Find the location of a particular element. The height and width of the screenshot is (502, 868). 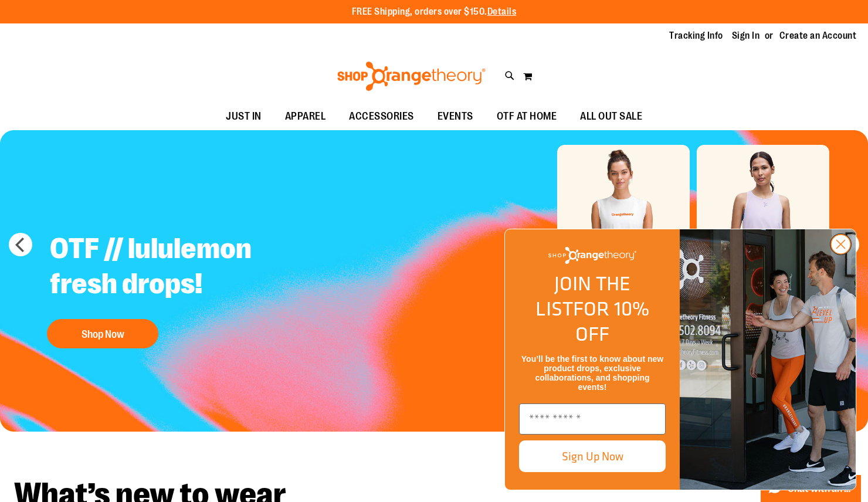

a: Sign In is located at coordinates (746, 35).